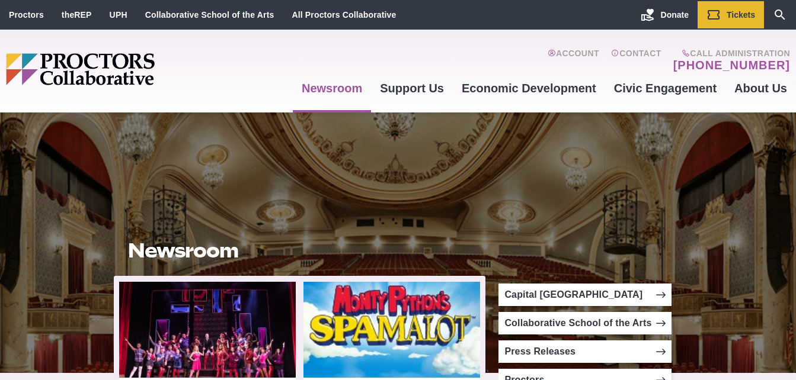 This screenshot has width=796, height=380. I want to click on span: Call Administration, so click(730, 53).